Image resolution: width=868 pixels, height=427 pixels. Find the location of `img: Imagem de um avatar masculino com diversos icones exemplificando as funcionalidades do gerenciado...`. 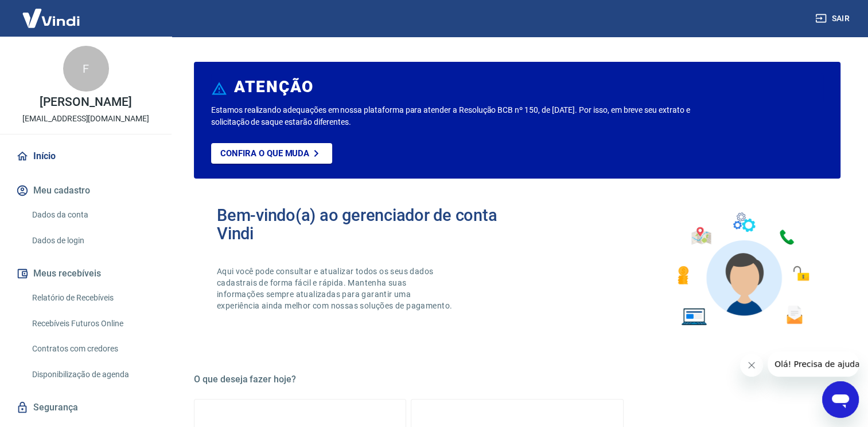

img: Imagem de um avatar masculino com diversos icones exemplificando as funcionalidades do gerenciado... is located at coordinates (742, 270).